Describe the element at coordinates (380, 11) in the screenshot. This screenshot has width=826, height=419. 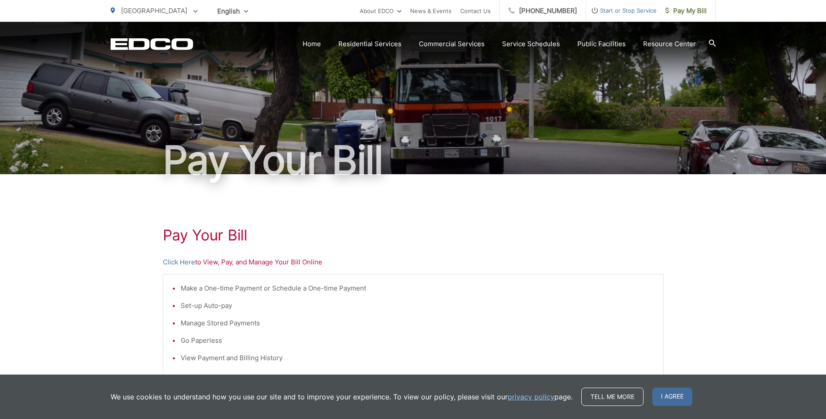
I see `a: About EDCO` at that location.